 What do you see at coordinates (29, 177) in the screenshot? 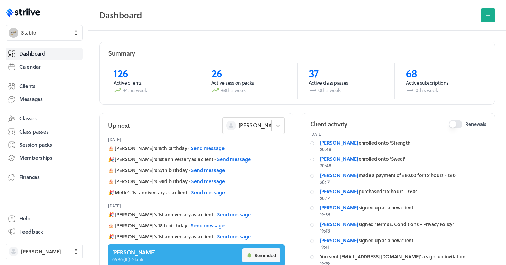
I see `span: Finances` at bounding box center [29, 177].